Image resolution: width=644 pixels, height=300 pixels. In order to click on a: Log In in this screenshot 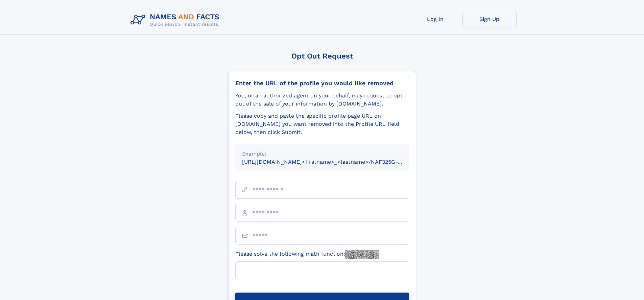, I will do `click(436, 19)`.